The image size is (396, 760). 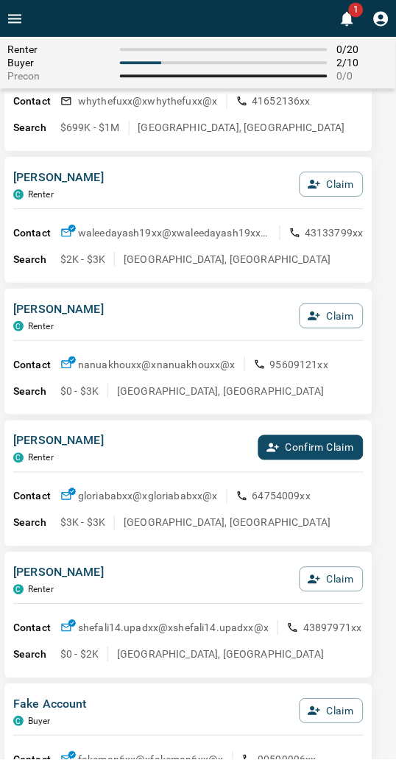 What do you see at coordinates (59, 63) in the screenshot?
I see `span: Buyer` at bounding box center [59, 63].